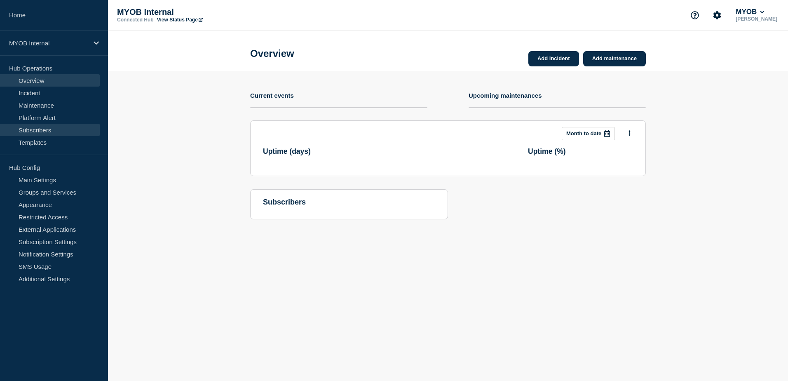 The width and height of the screenshot is (788, 381). Describe the element at coordinates (287, 151) in the screenshot. I see `h3: Uptime ( days )` at that location.